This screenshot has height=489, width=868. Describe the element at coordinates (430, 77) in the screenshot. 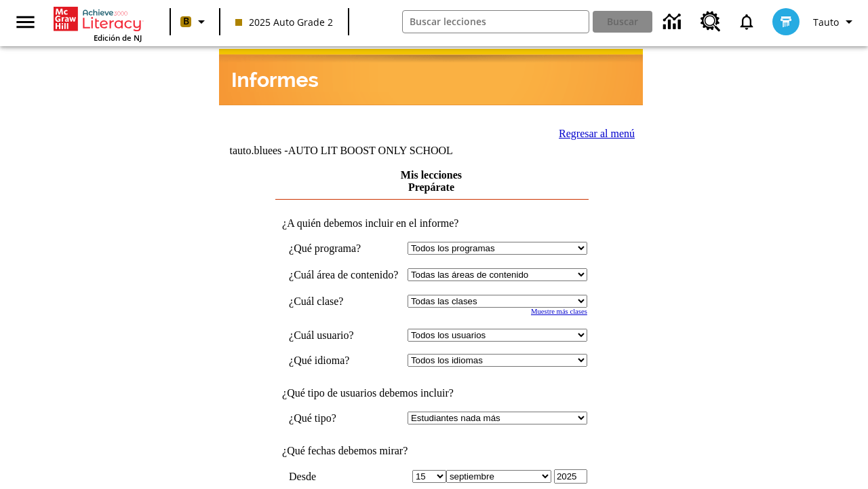

I see `img: header` at that location.